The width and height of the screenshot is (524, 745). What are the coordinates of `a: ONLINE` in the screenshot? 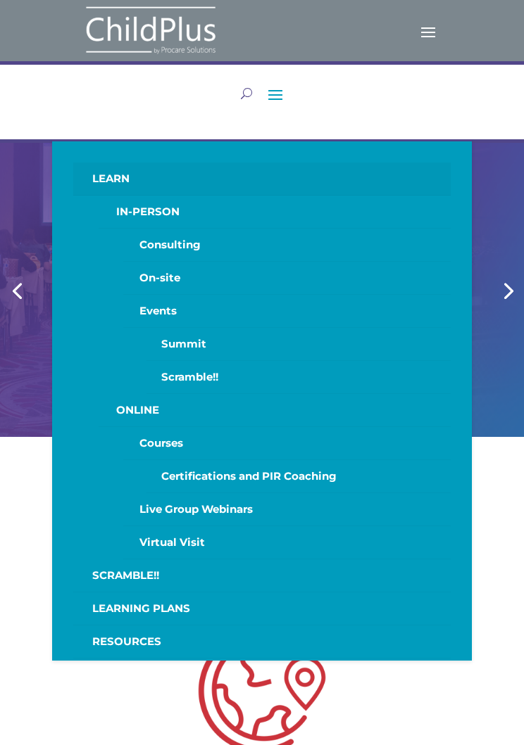 It's located at (274, 410).